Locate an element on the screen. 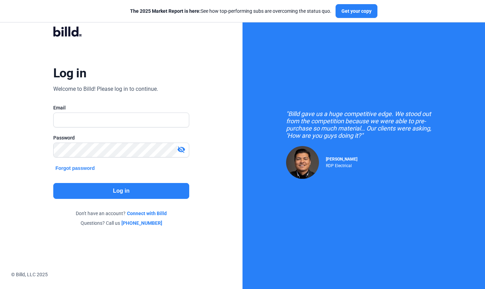  img: Raul Pacheco is located at coordinates (302, 162).